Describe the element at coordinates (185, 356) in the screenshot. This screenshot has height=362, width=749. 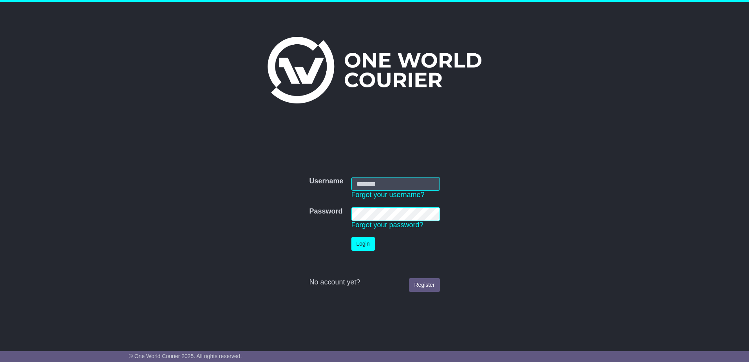
I see `span: © One World Courier 2025. All rights reserved.` at that location.